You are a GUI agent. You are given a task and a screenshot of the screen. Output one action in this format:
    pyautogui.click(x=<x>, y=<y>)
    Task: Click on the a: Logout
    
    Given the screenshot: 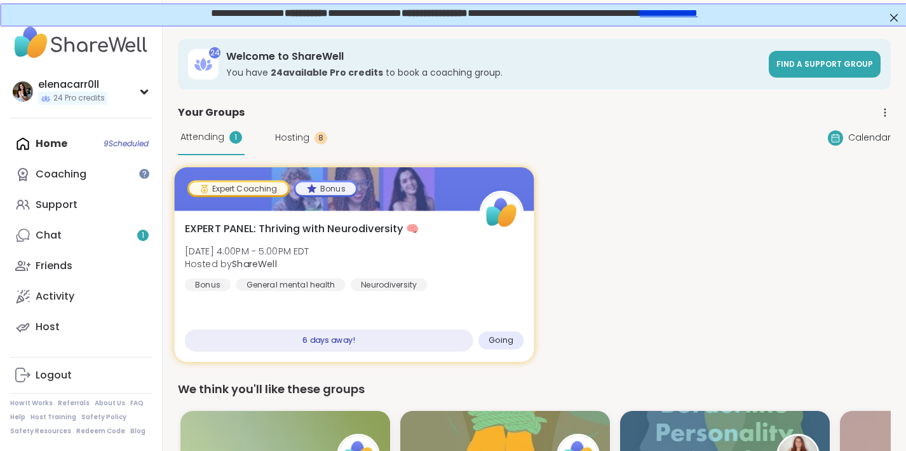 What is the action you would take?
    pyautogui.click(x=81, y=375)
    